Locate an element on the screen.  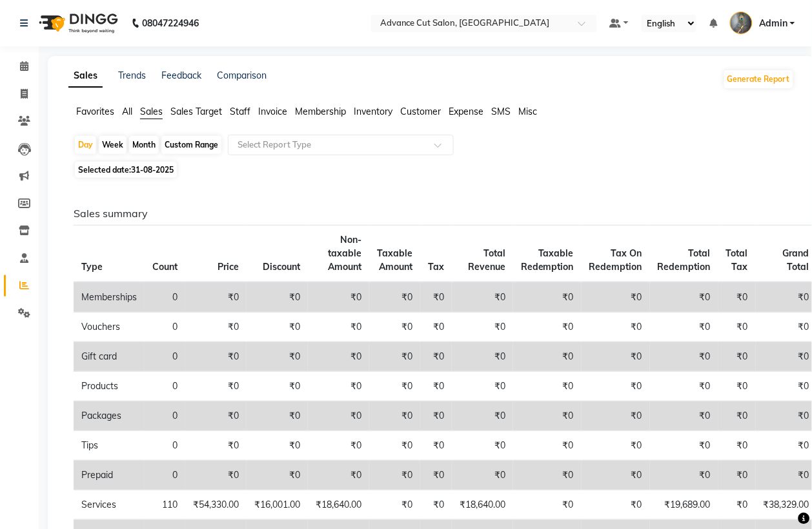
span: Type is located at coordinates (92, 267).